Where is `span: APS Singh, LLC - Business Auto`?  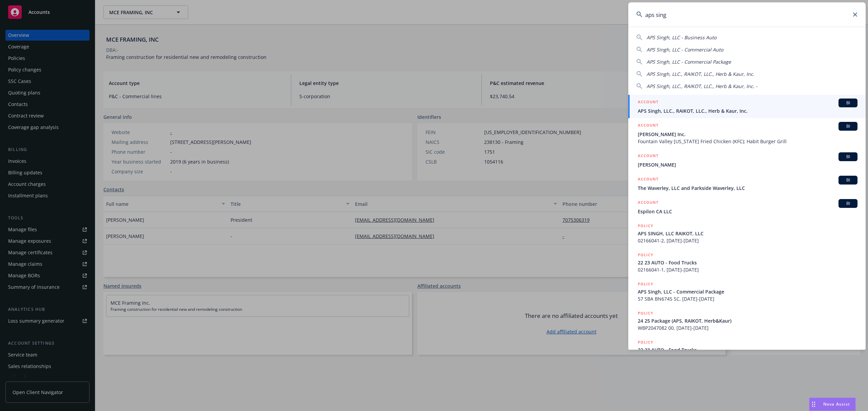
span: APS Singh, LLC - Business Auto is located at coordinates (682, 37).